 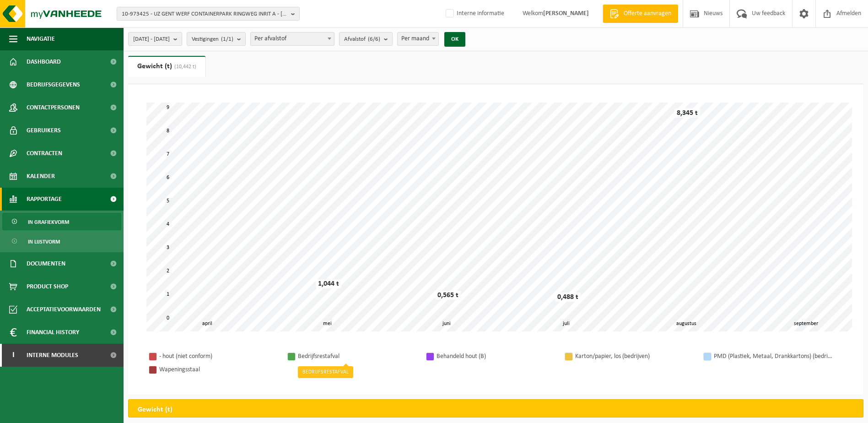 I want to click on span: Interne modules, so click(x=52, y=355).